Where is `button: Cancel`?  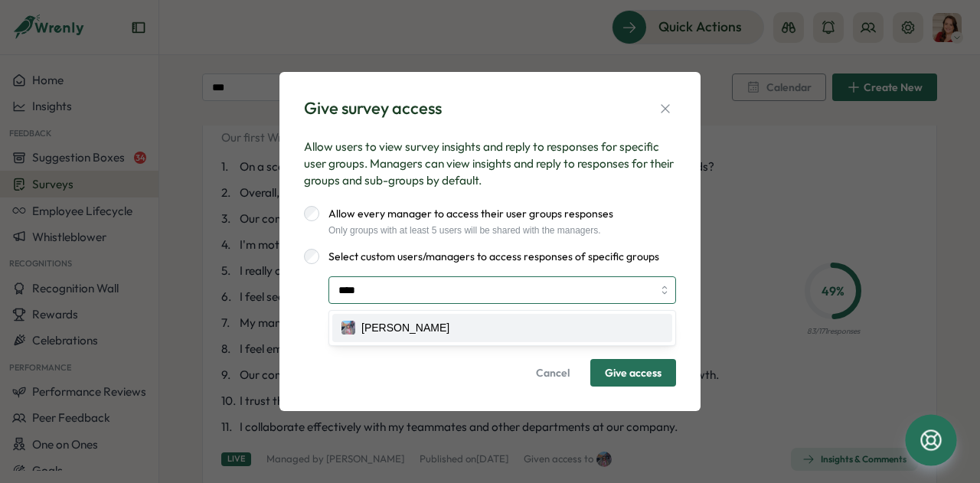 button: Cancel is located at coordinates (552, 373).